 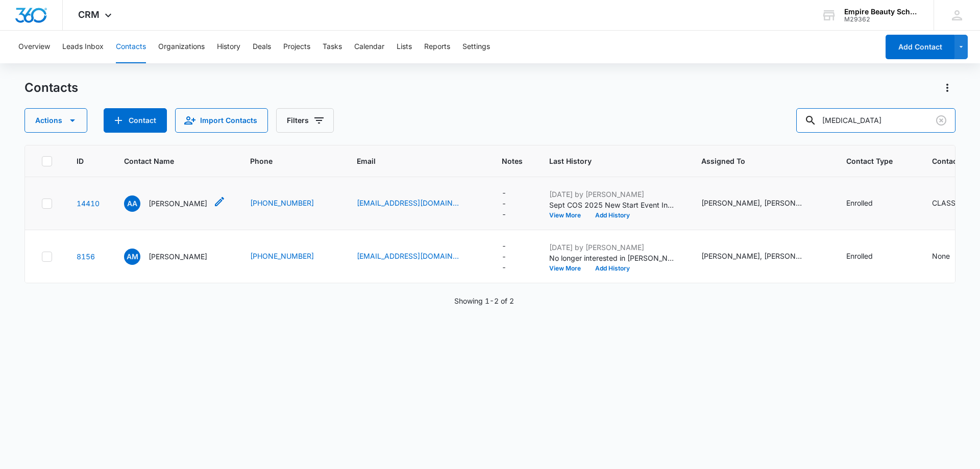 I want to click on span: Contact Name, so click(x=167, y=161).